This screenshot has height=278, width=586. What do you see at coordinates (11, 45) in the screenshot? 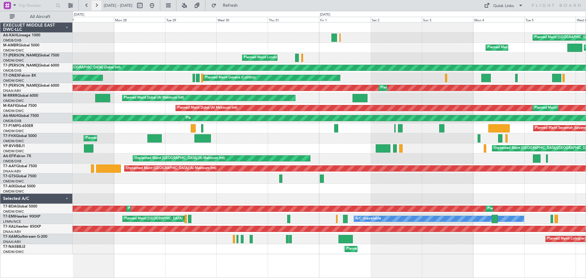
I see `span: M-AMBR` at bounding box center [11, 45].